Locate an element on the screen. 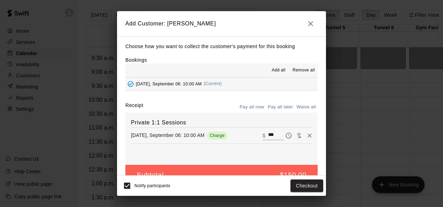 This screenshot has width=443, height=207. h5: Subtotal is located at coordinates (150, 175).